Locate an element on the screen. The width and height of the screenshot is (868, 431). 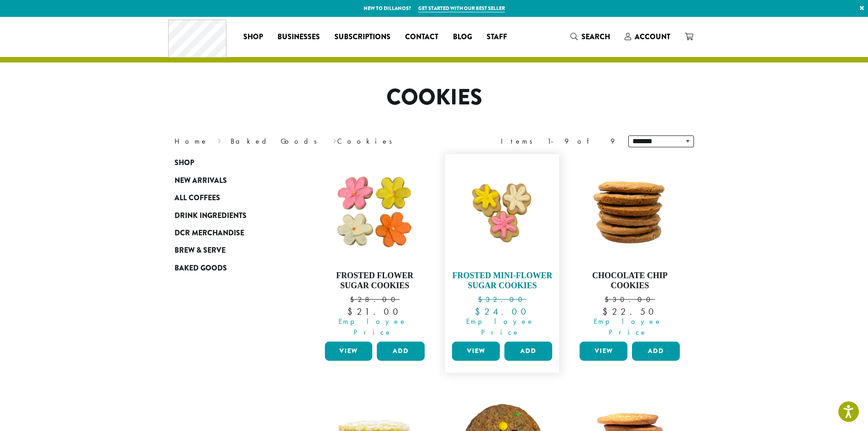
a: Search is located at coordinates (590, 36).